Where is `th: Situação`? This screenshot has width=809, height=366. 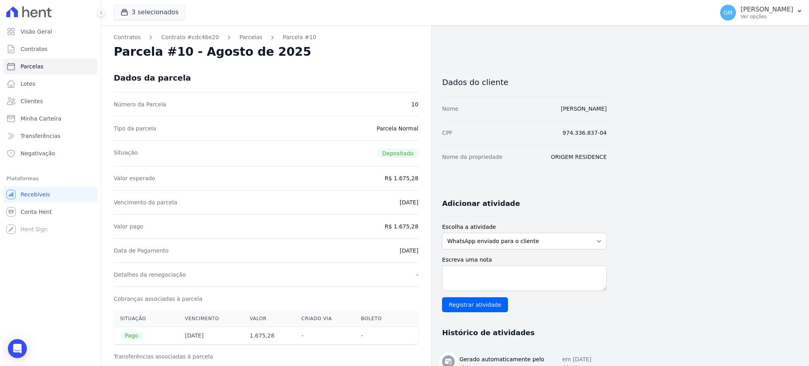 th: Situação is located at coordinates (146, 318).